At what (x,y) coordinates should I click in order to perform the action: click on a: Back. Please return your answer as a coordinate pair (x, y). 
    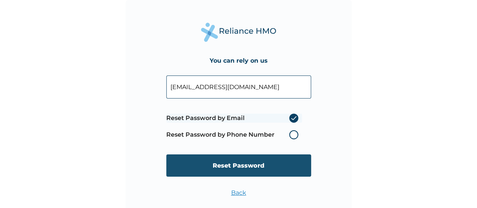
    Looking at the image, I should click on (239, 192).